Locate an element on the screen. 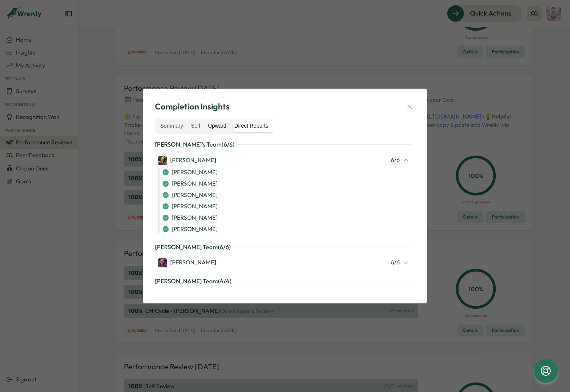 This screenshot has width=570, height=392. label: Self is located at coordinates (196, 126).